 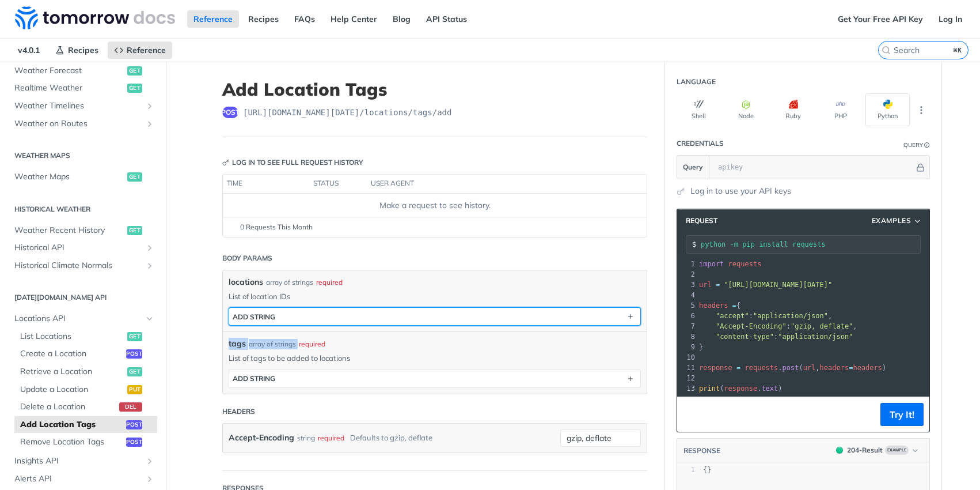 I want to click on button: Node, so click(x=746, y=109).